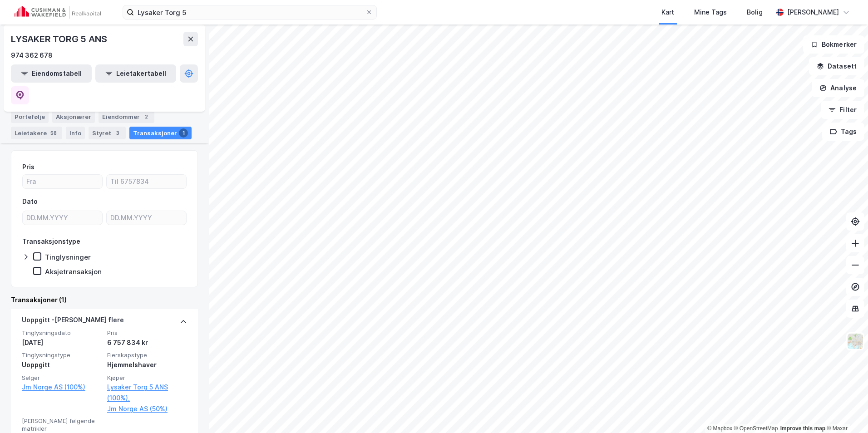 This screenshot has width=868, height=433. I want to click on a: Mapbox, so click(719, 428).